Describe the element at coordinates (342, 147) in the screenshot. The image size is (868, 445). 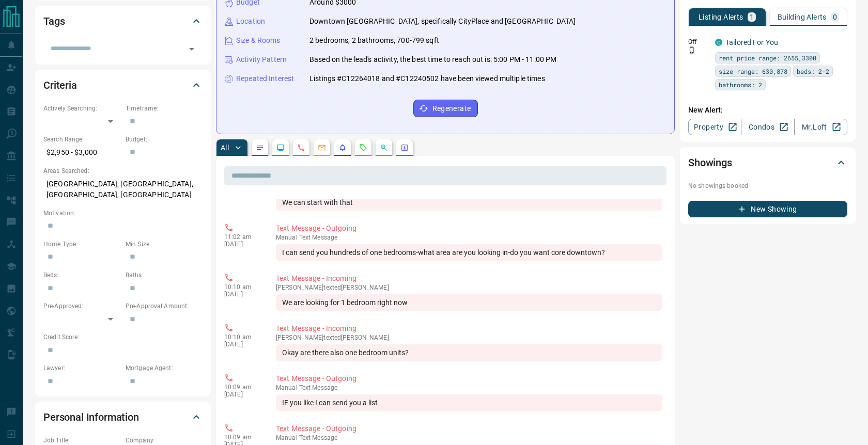
I see `svg: Listing Alerts` at that location.